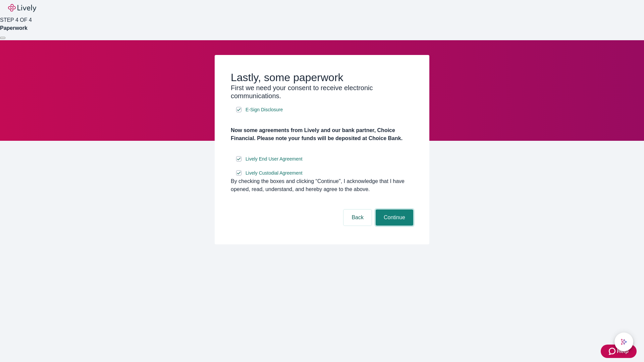 The height and width of the screenshot is (362, 644). I want to click on button: Continue, so click(395, 218).